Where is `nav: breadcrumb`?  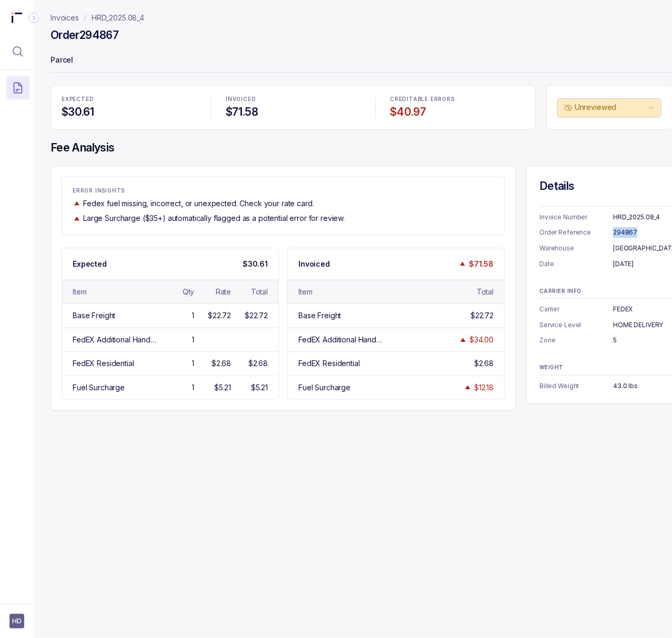 nav: breadcrumb is located at coordinates (97, 18).